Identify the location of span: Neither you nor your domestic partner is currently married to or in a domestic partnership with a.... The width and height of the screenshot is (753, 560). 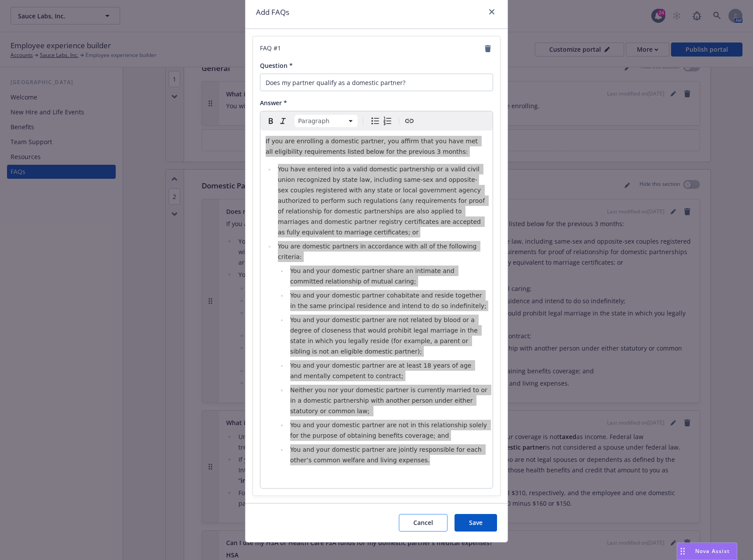
(389, 401).